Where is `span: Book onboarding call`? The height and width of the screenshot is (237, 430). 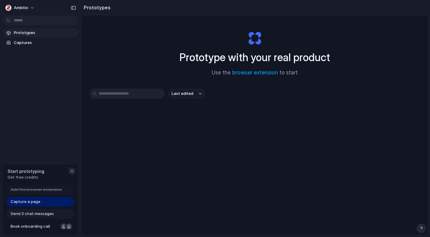
span: Book onboarding call is located at coordinates (34, 226).